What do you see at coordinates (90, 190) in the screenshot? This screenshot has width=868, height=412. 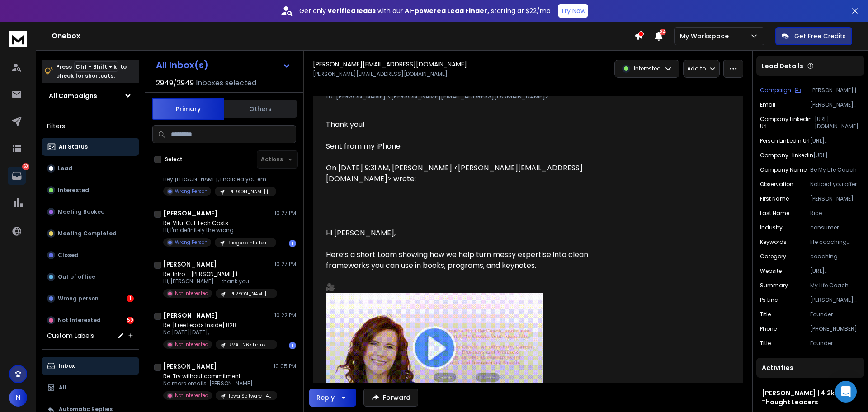 I see `button: Interested` at bounding box center [90, 190].